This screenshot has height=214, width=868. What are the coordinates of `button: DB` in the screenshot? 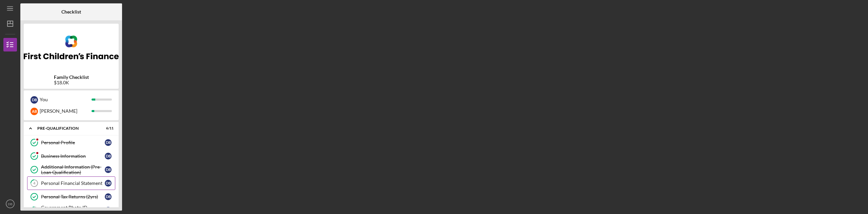 It's located at (10, 204).